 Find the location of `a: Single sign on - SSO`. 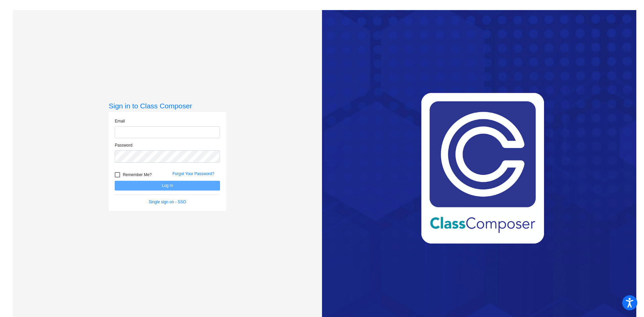

a: Single sign on - SSO is located at coordinates (167, 202).